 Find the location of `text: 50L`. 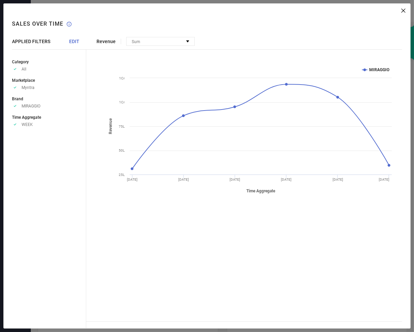

text: 50L is located at coordinates (122, 150).